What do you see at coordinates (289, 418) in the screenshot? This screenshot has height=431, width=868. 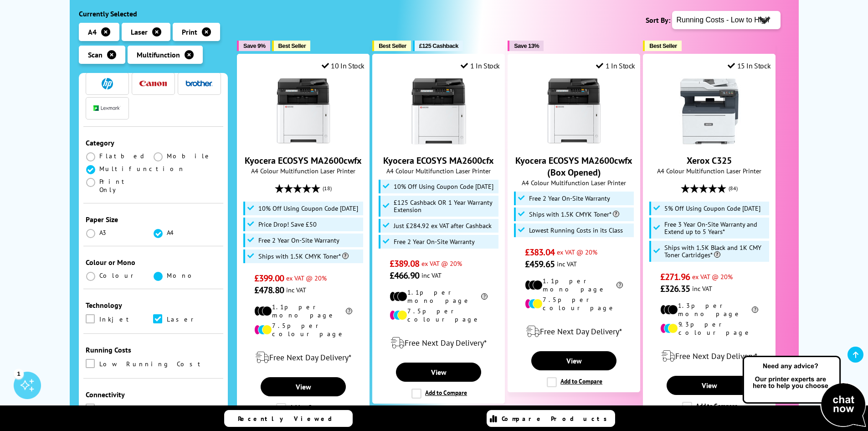 I see `span: Recently Viewed` at bounding box center [289, 418].